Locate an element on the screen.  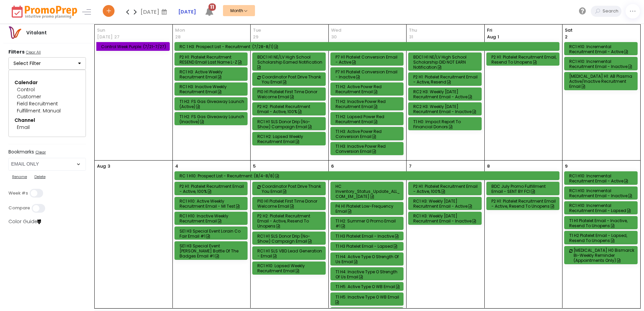
span: Tue is located at coordinates (289, 30).